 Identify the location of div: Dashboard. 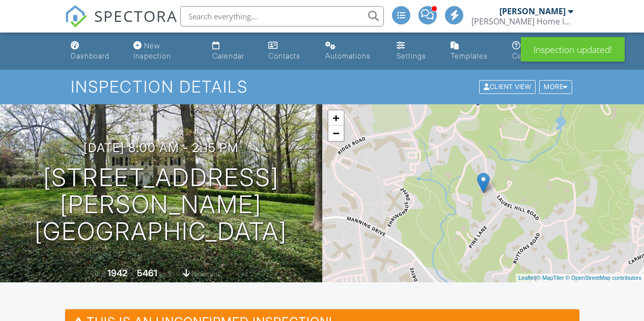
(90, 56).